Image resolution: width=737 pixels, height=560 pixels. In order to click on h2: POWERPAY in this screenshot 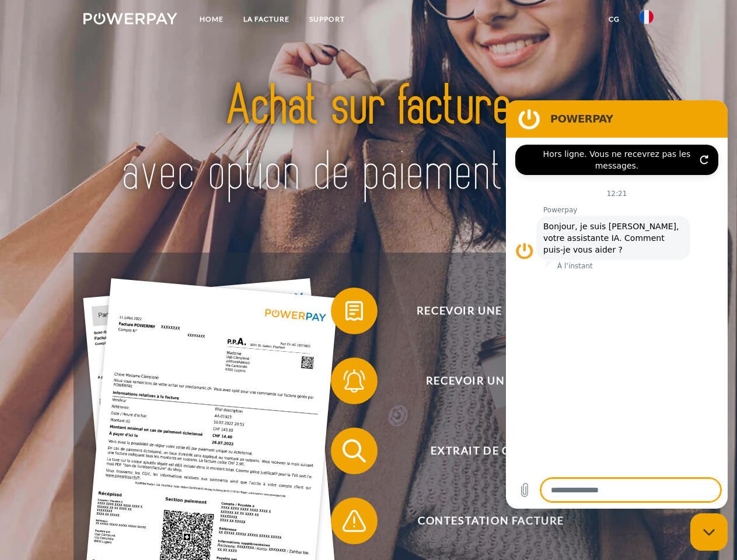, I will do `click(127, 19)`.